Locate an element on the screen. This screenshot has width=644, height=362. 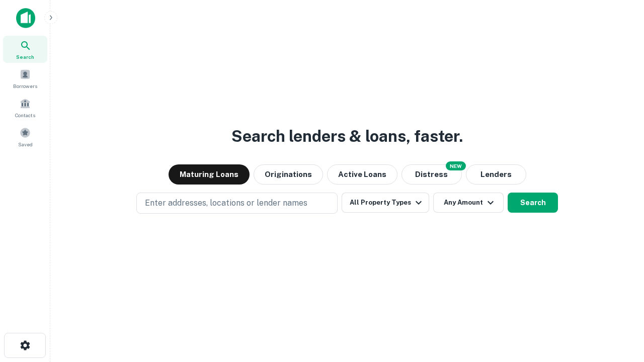
span: Saved is located at coordinates (25, 145).